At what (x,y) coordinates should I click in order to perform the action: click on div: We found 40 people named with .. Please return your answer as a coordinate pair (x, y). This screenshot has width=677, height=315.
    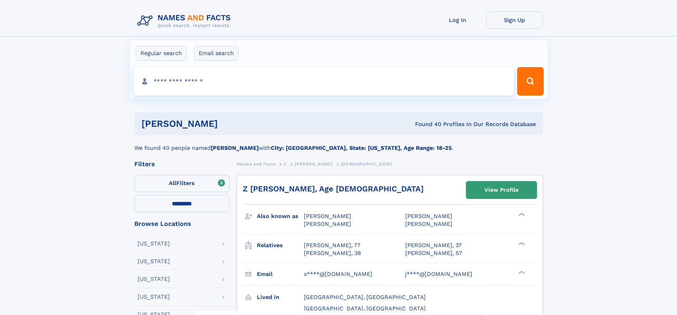
    Looking at the image, I should click on (339, 144).